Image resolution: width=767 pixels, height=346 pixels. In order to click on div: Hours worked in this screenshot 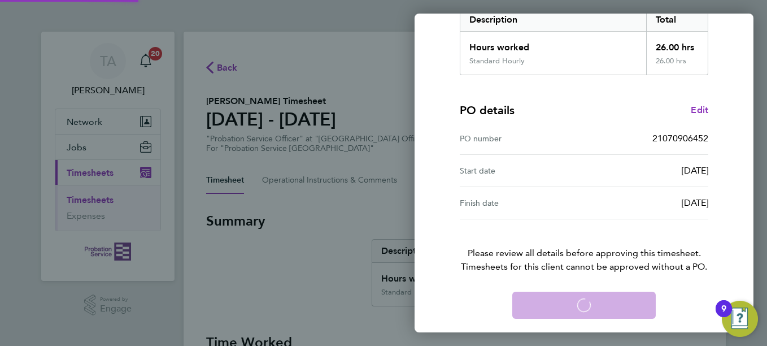, I will do `click(553, 44)`.